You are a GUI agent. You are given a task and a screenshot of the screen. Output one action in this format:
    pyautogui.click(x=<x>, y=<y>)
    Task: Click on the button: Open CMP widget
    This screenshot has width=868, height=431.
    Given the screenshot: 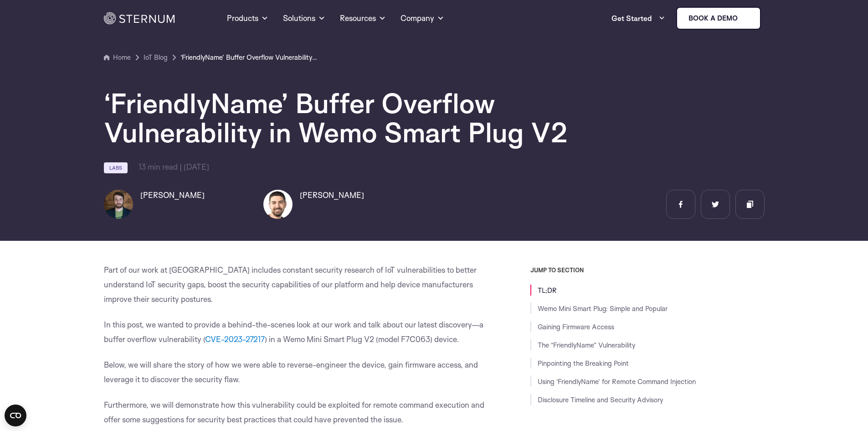 What is the action you would take?
    pyautogui.click(x=15, y=415)
    